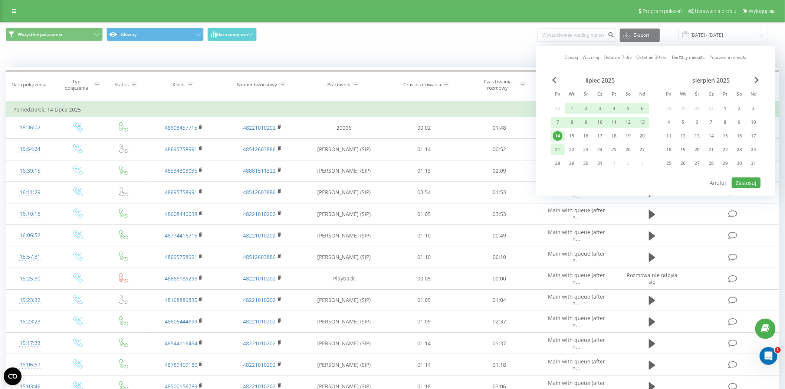 This screenshot has width=785, height=389. Describe the element at coordinates (558, 150) in the screenshot. I see `div: pon 21 lip 2025` at that location.